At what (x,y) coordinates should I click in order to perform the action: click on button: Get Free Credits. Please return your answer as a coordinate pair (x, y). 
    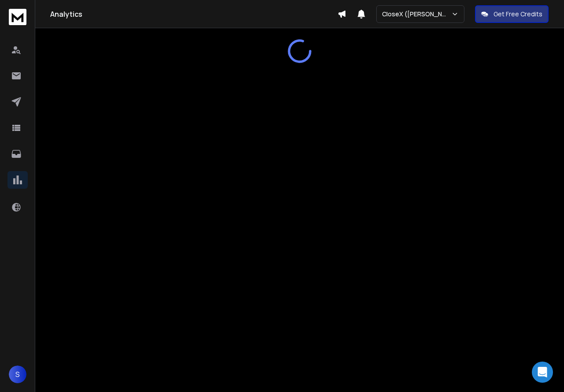
    Looking at the image, I should click on (512, 14).